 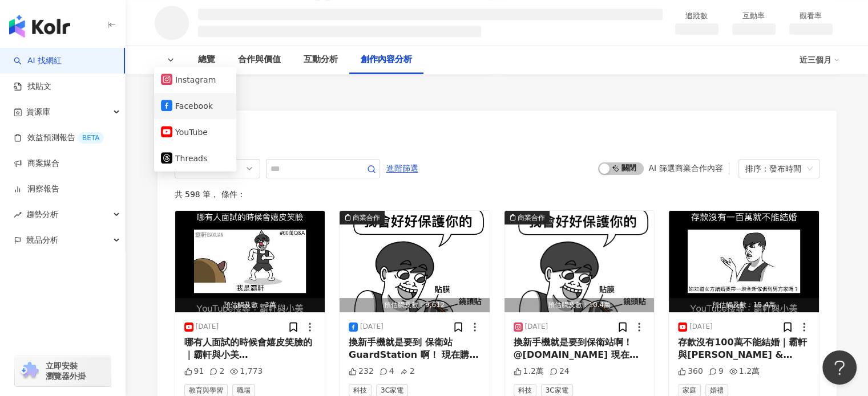 What do you see at coordinates (33, 86) in the screenshot?
I see `a: 找貼文` at bounding box center [33, 86].